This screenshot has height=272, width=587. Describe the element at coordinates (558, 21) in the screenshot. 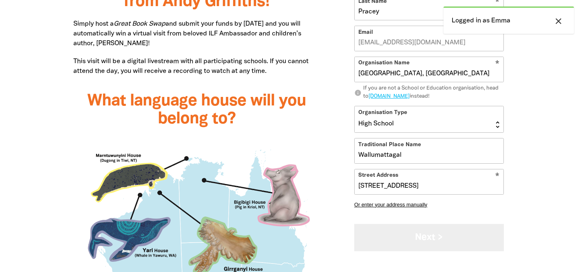

I see `i: close` at that location.